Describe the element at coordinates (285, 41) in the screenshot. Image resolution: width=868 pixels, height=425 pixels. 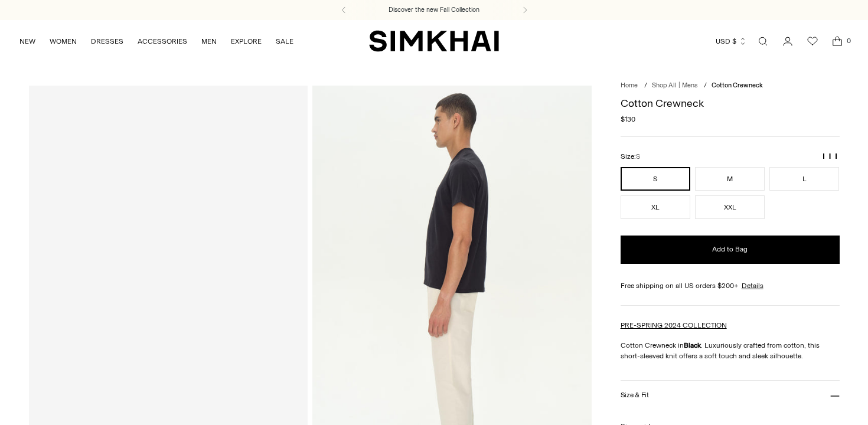
I see `a: SALE` at that location.